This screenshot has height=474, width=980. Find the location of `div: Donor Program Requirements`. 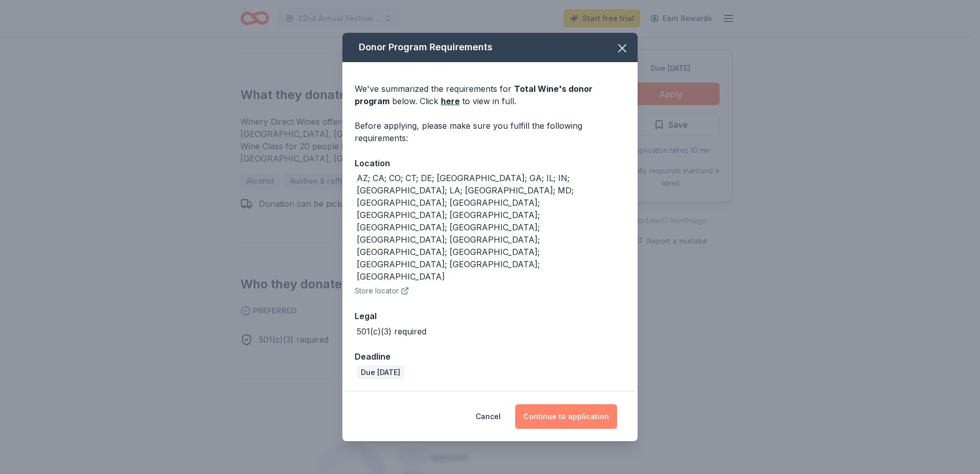

div: Donor Program Requirements is located at coordinates (490, 47).